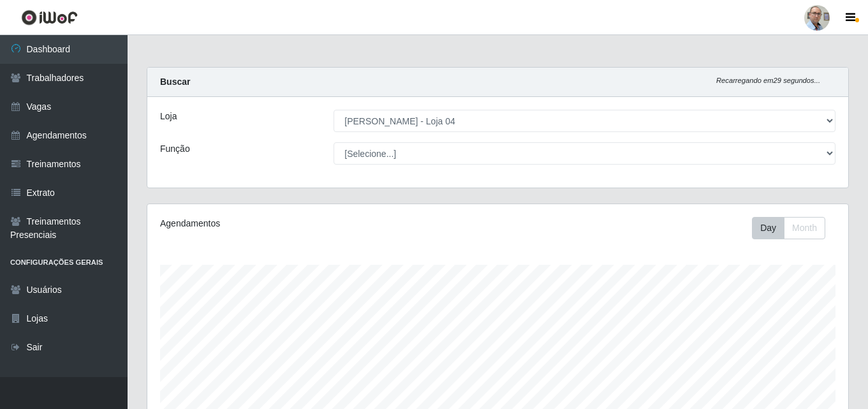  I want to click on button: Month, so click(804, 228).